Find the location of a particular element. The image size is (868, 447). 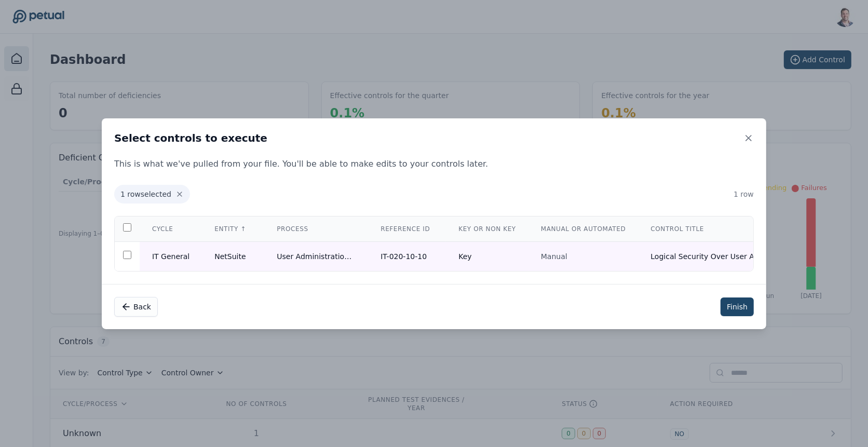

th: Manual or Automated is located at coordinates (583, 229).